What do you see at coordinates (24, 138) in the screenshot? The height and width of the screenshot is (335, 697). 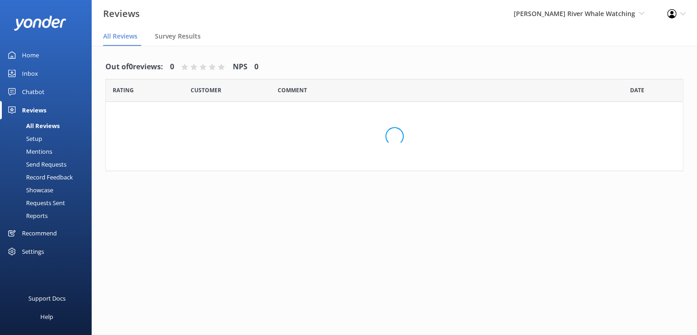 I see `div: Setup` at bounding box center [24, 138].